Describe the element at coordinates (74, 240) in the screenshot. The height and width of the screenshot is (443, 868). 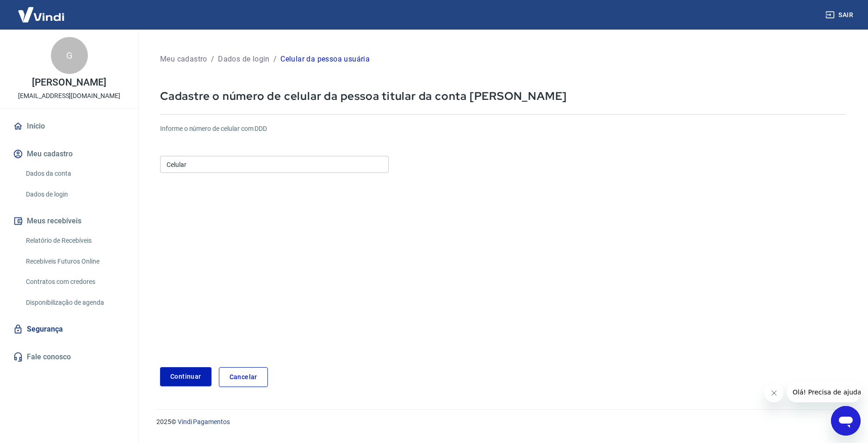
I see `a: Relatório de Recebíveis` at that location.